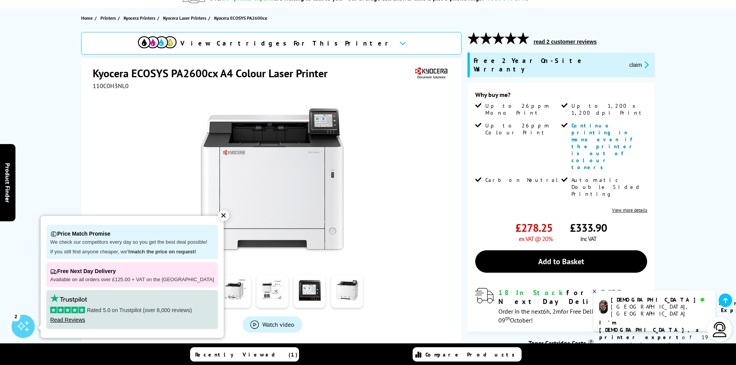 The width and height of the screenshot is (736, 365). Describe the element at coordinates (278, 324) in the screenshot. I see `span: Watch video` at that location.